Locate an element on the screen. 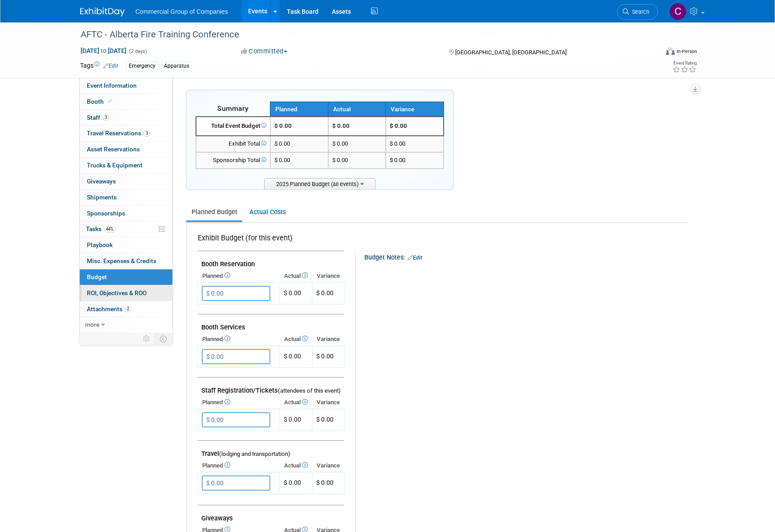 The height and width of the screenshot is (532, 775). span: more is located at coordinates (92, 325).